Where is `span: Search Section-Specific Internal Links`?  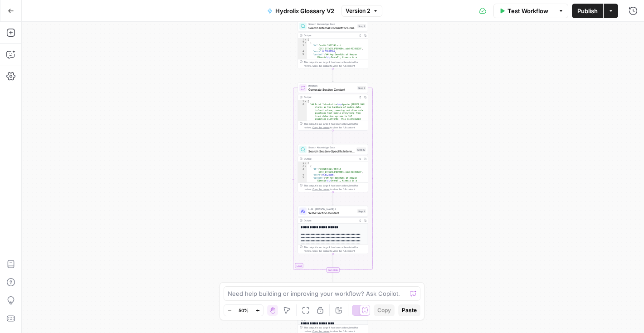 span: Search Section-Specific Internal Links is located at coordinates (331, 151).